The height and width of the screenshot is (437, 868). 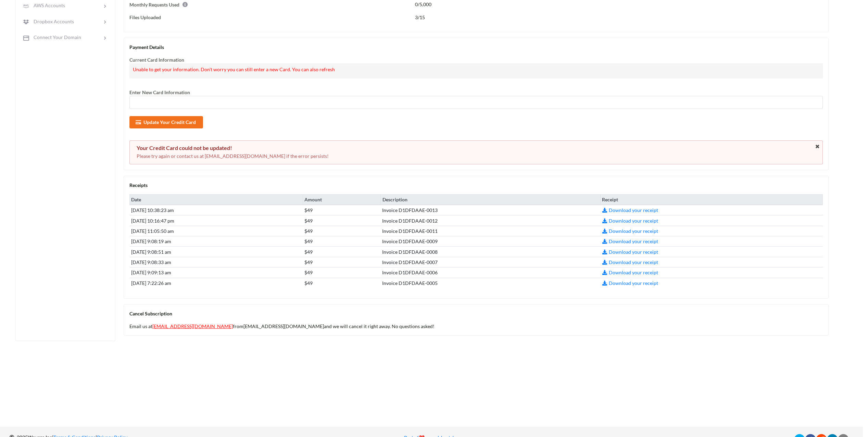 What do you see at coordinates (55, 37) in the screenshot?
I see `span: Connect Your Domain` at bounding box center [55, 37].